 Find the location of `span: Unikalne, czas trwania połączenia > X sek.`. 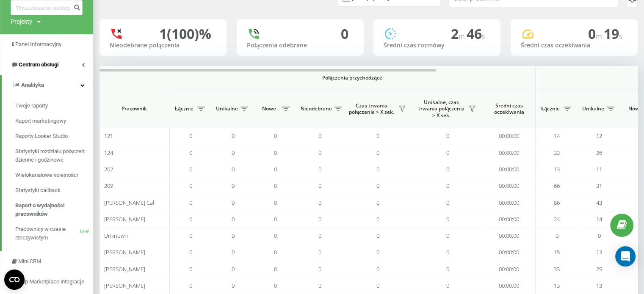

span: Unikalne, czas trwania połączenia > X sek. is located at coordinates (441, 108).